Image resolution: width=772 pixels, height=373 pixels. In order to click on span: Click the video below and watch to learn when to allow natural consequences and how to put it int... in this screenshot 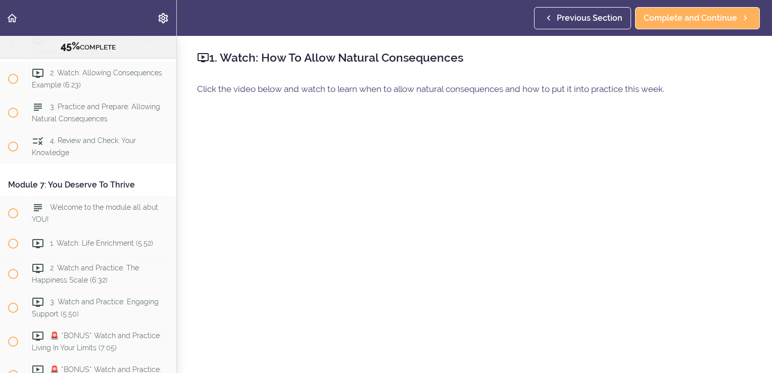, I will do `click(431, 89)`.